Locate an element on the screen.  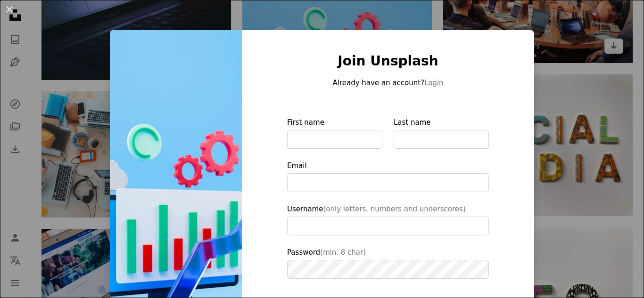
button: Login is located at coordinates (434, 83).